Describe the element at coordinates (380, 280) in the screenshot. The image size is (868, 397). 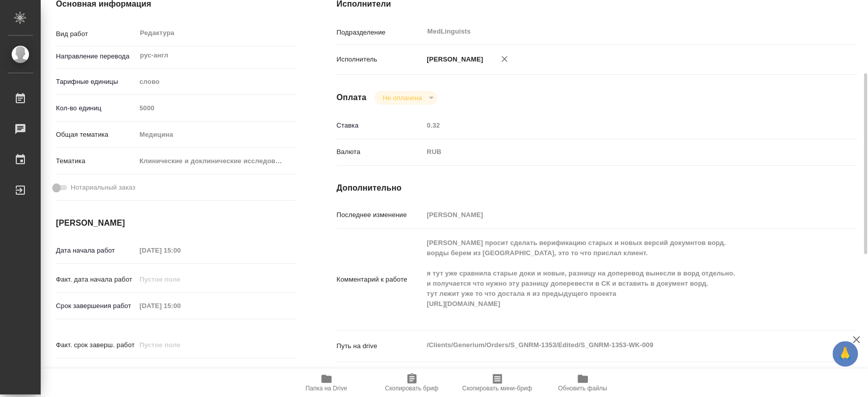
I see `p: Комментарий к работе` at that location.